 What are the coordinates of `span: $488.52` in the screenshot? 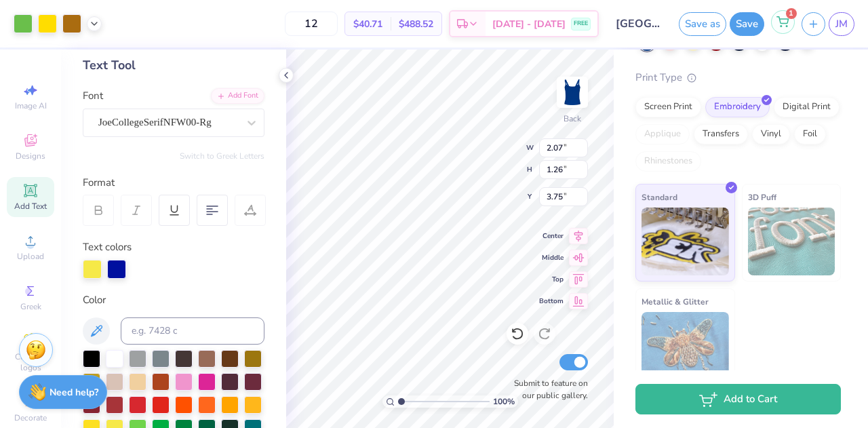 It's located at (416, 24).